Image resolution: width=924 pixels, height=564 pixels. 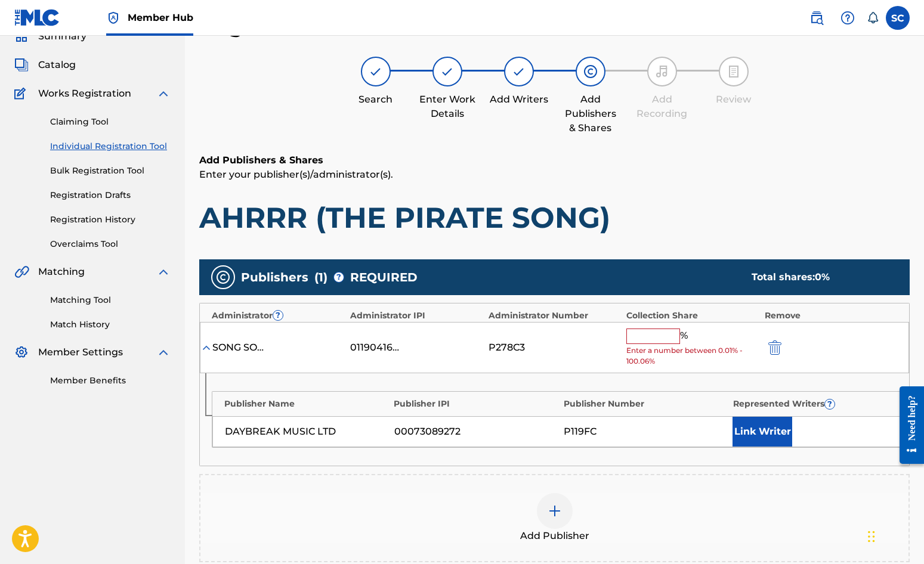 I want to click on div: Need help?, so click(x=20, y=36).